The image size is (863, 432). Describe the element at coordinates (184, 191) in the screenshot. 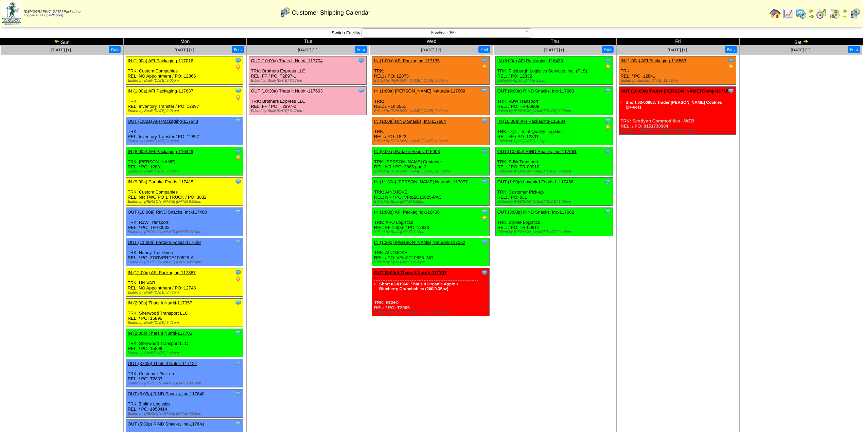

I see `div: TRK: Custom Companies REL: NR TWO PO 1 TRUCK / PO: 3832` at that location.